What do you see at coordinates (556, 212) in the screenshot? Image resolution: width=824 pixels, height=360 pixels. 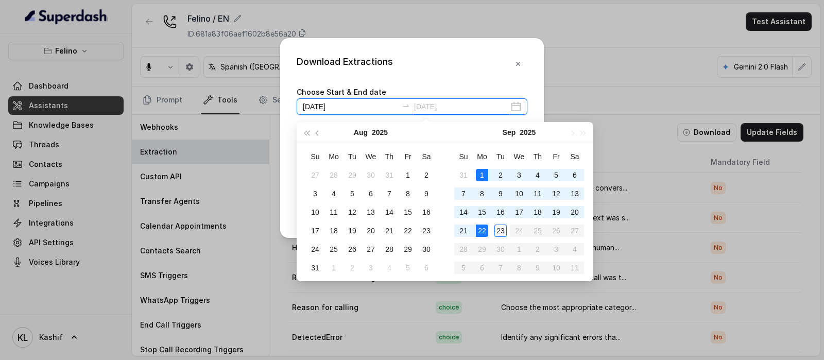 I see `td: 2025-09-19` at bounding box center [556, 212].